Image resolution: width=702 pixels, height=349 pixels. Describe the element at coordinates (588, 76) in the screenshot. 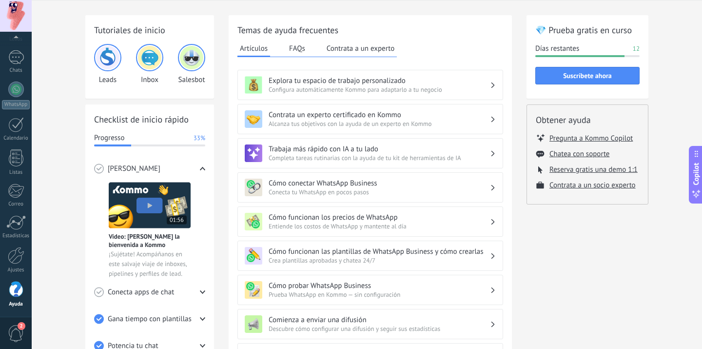

I see `span: Suscríbete ahora` at that location.